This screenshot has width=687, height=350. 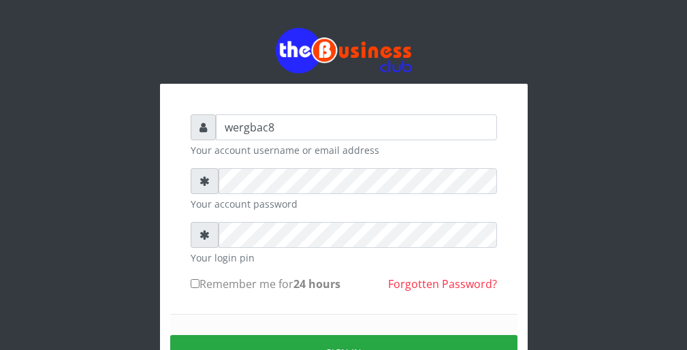 What do you see at coordinates (344, 150) in the screenshot?
I see `small: Your account username or email address` at bounding box center [344, 150].